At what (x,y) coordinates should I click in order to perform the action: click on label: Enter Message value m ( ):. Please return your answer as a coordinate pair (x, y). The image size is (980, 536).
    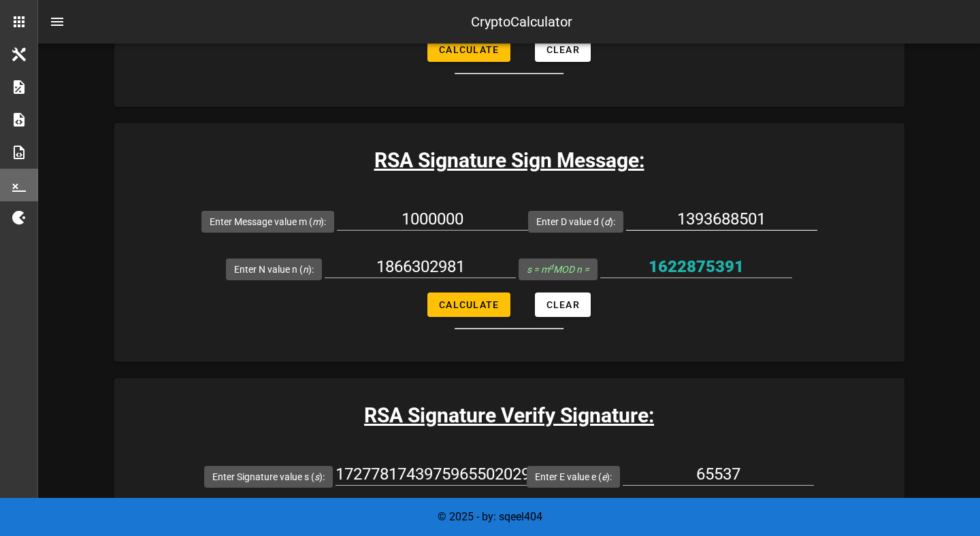
    Looking at the image, I should click on (268, 222).